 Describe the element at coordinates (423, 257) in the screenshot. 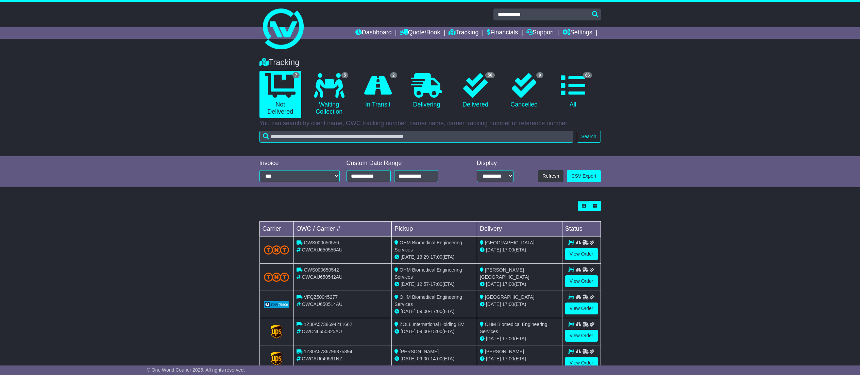

I see `span: 13:29` at that location.